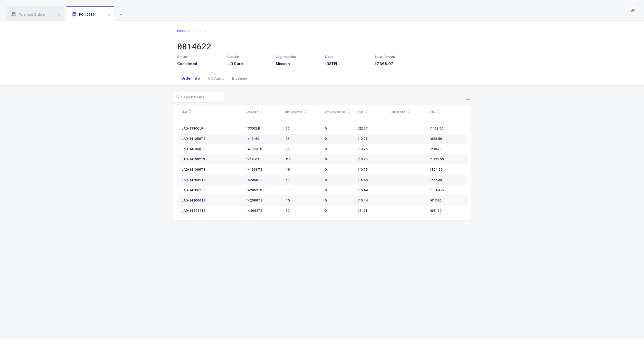 This screenshot has height=339, width=644. I want to click on h3: Completed, so click(199, 64).